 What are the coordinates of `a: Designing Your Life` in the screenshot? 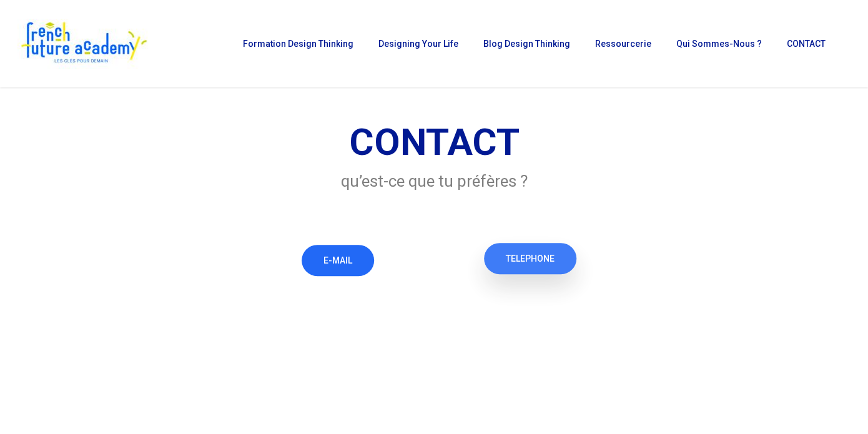 It's located at (418, 44).